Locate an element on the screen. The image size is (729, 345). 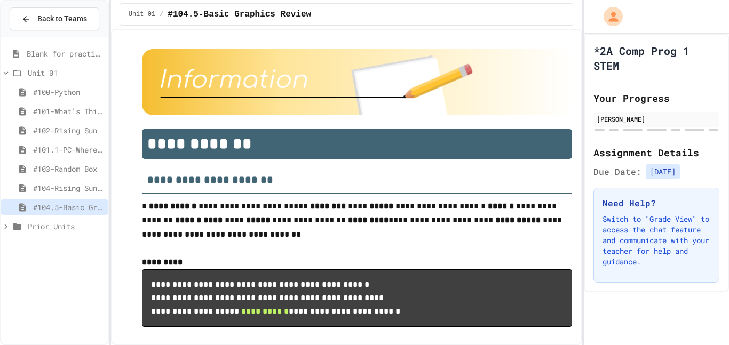
span: Back to Teams is located at coordinates (62, 19).